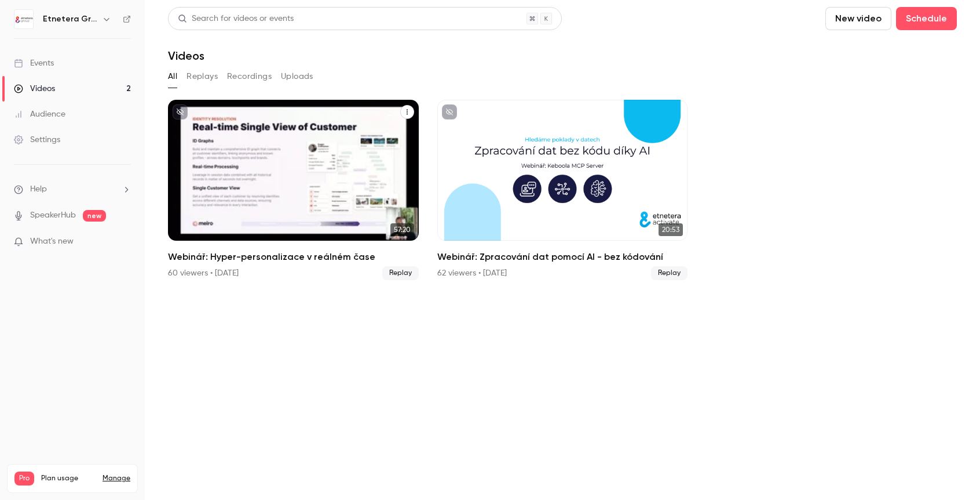 Image resolution: width=980 pixels, height=500 pixels. Describe the element at coordinates (298, 77) in the screenshot. I see `button: Uploads` at that location.